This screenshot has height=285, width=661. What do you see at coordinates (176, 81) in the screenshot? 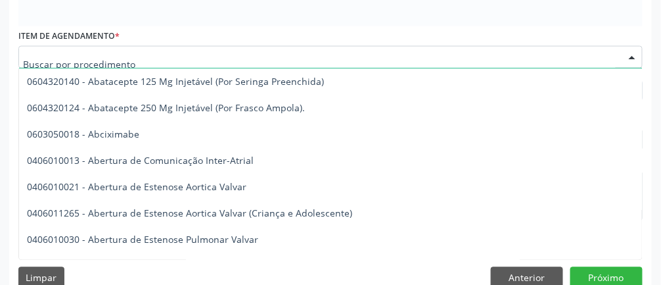
I see `span: 0604320140 - Abatacepte 125 Mg Injetável (Por Seringa Preenchida)` at bounding box center [176, 81].